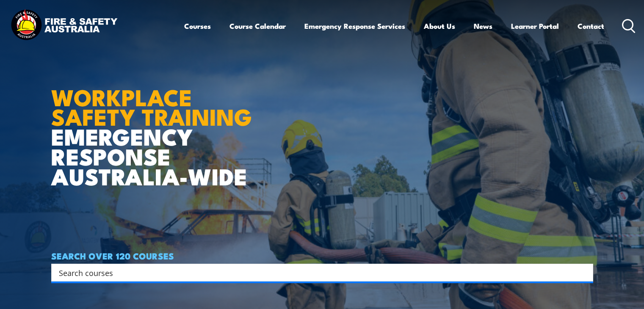 The height and width of the screenshot is (309, 644). What do you see at coordinates (155, 126) in the screenshot?
I see `h1: EMERGENCY RESPONSE AUSTRALIA-WIDE` at bounding box center [155, 126].